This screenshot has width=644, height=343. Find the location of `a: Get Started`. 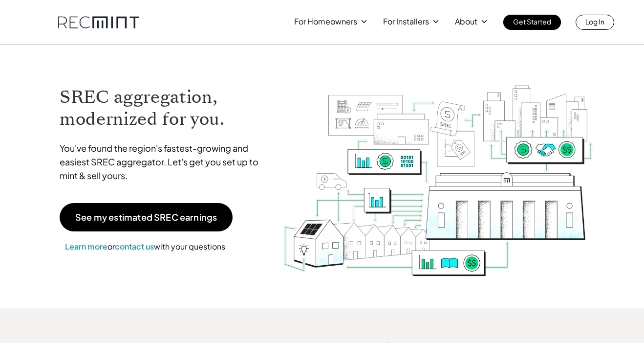

a: Get Started is located at coordinates (532, 22).